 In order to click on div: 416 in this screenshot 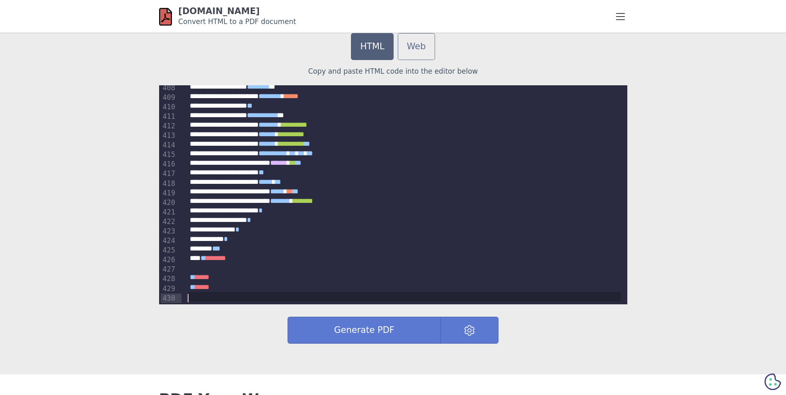, I will do `click(169, 164)`.